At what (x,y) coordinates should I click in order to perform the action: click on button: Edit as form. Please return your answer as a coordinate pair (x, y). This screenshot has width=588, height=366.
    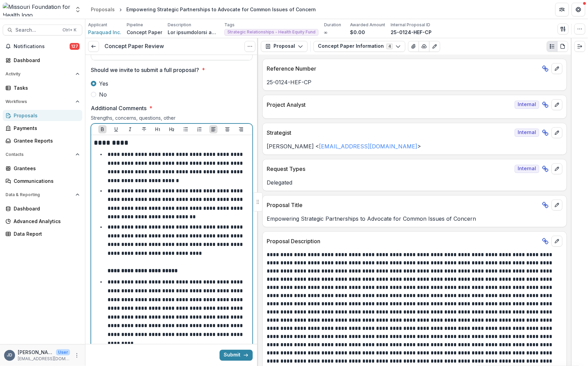
    Looking at the image, I should click on (435, 46).